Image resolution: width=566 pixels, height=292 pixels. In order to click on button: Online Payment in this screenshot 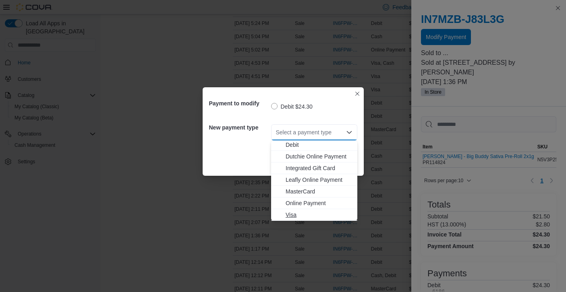, I will do `click(314, 203)`.